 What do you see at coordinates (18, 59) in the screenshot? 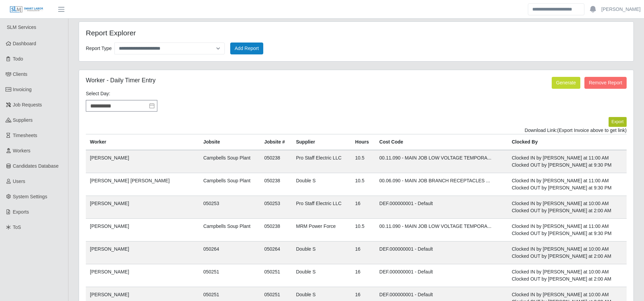
I see `span: Todo` at bounding box center [18, 59].